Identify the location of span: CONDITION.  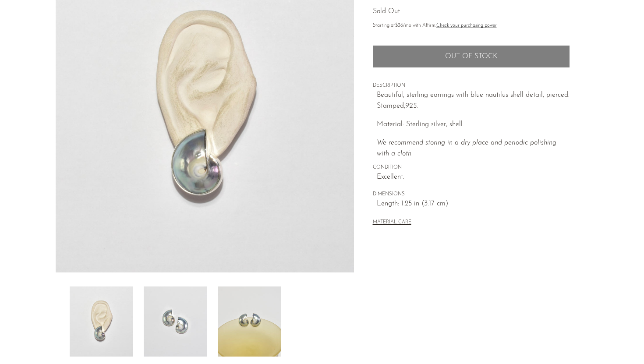
(472, 167).